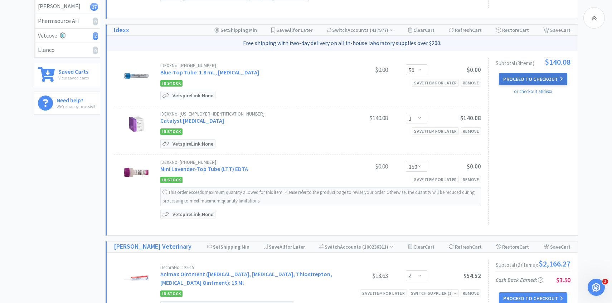  I want to click on div: Dechra No: 122-15, so click(247, 267).